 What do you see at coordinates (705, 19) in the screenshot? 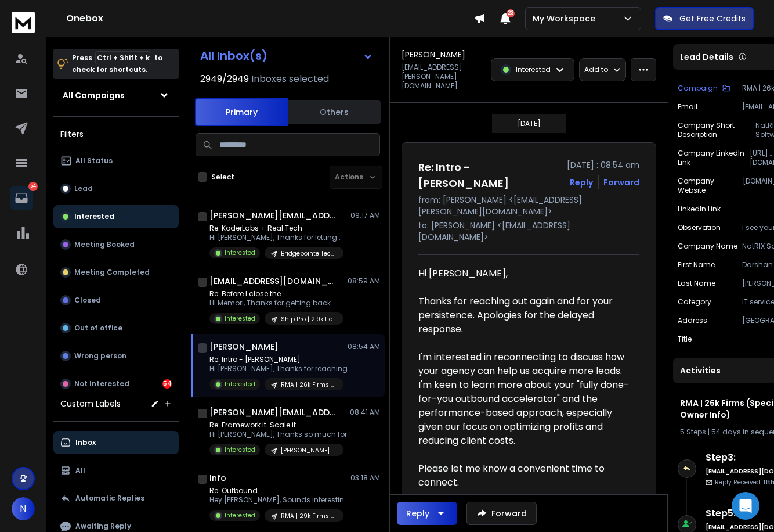
I see `button: Get Free Credits` at bounding box center [705, 19].